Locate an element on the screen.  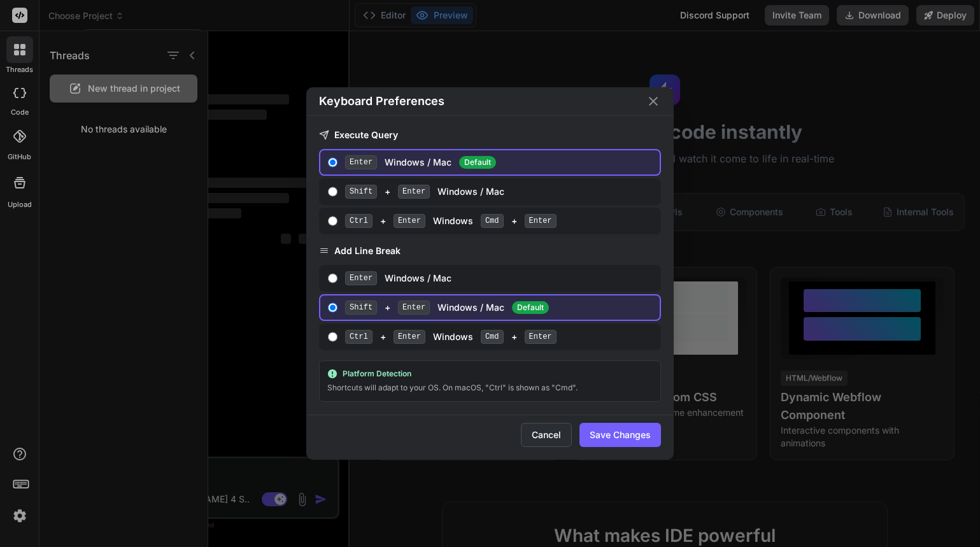
h3: Execute Query is located at coordinates (490, 135).